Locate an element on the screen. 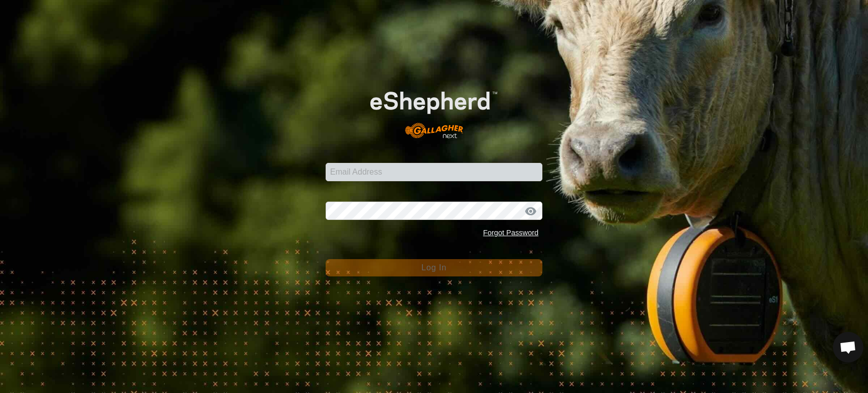 The width and height of the screenshot is (868, 393). a: Forgot Password is located at coordinates (511, 233).